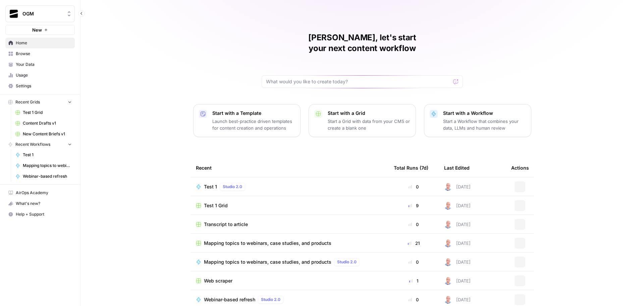 The height and width of the screenshot is (306, 644). Describe the element at coordinates (40, 102) in the screenshot. I see `button: Recent Grids` at that location.